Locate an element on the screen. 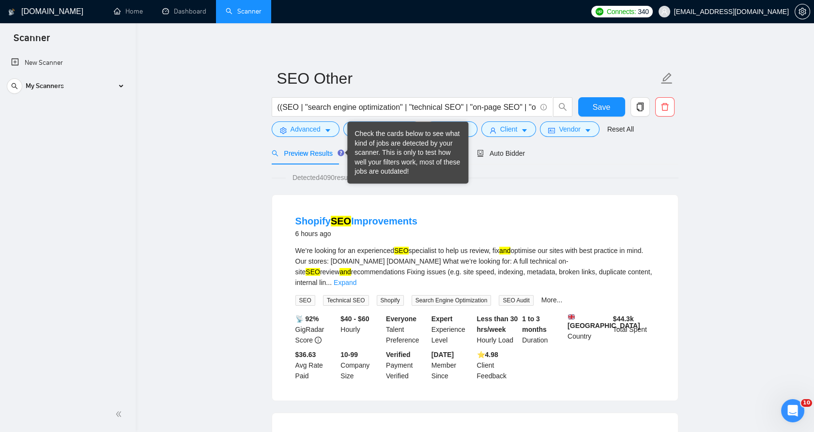 This screenshot has width=814, height=432. span: Shopify is located at coordinates (390, 301).